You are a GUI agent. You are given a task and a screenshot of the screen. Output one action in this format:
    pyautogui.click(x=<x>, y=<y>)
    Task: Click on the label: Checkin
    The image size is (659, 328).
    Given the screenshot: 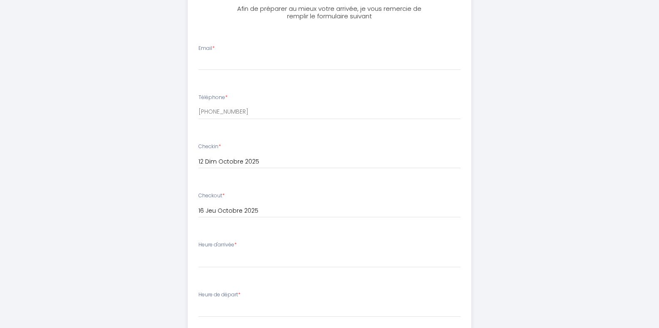 What is the action you would take?
    pyautogui.click(x=210, y=146)
    